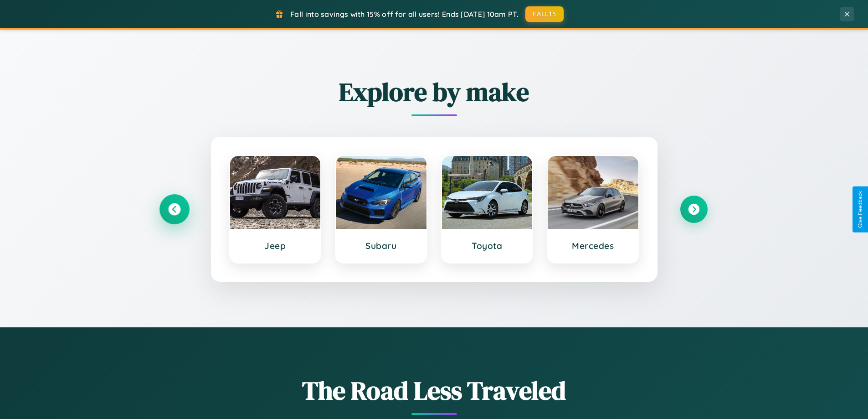  Describe the element at coordinates (487, 245) in the screenshot. I see `h3: Toyota` at that location.